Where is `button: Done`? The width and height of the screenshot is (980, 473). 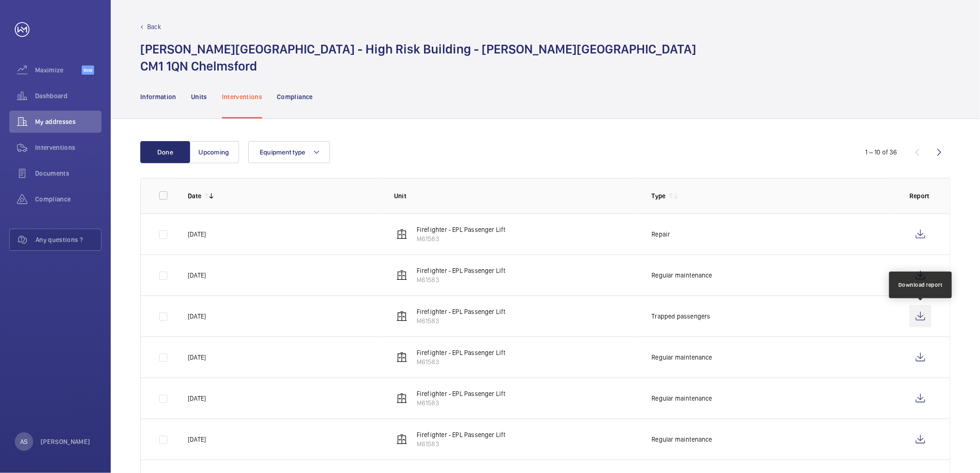 button: Done is located at coordinates (165, 152).